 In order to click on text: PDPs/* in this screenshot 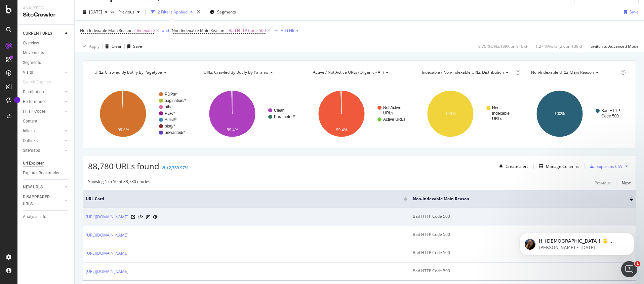, I will do `click(171, 94)`.